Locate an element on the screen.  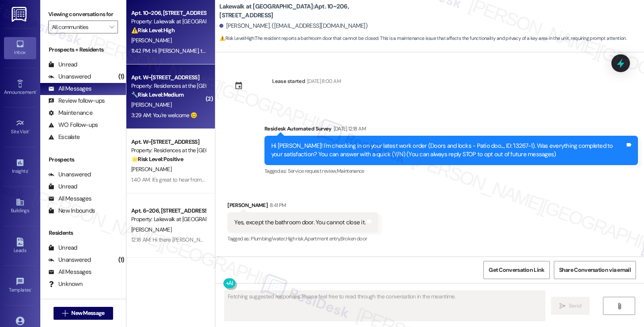
div: 8:41 PM is located at coordinates (276, 205).